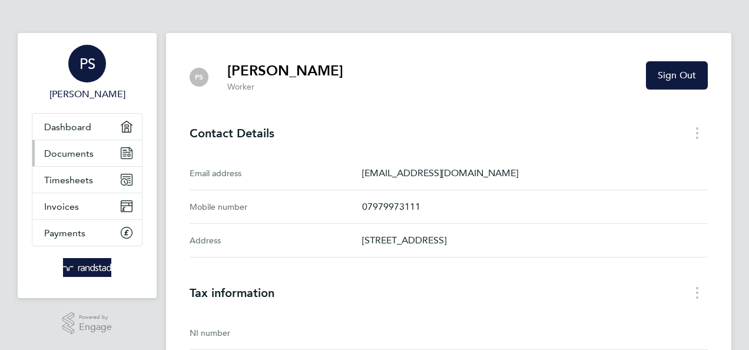  I want to click on button: Contact Details menu, so click(698, 133).